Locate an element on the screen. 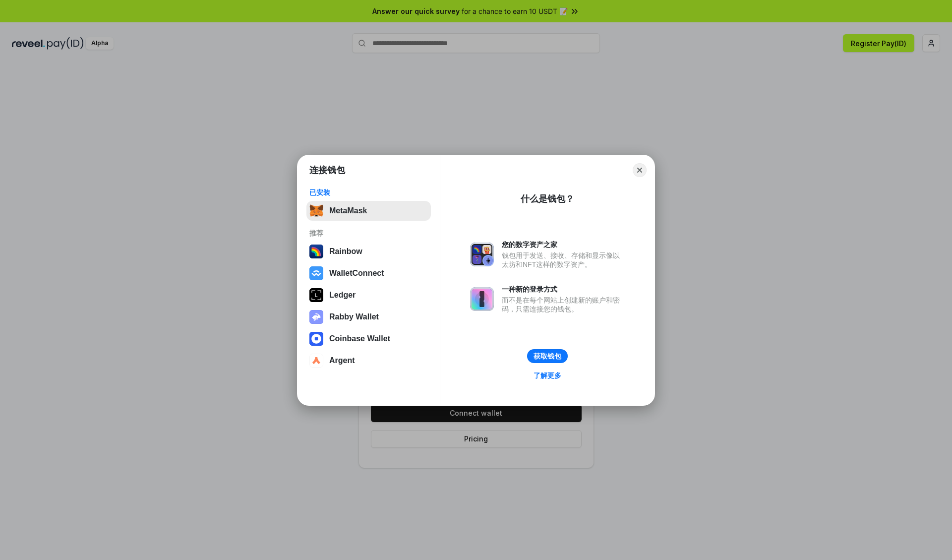 This screenshot has width=952, height=560. a: 了解更多 is located at coordinates (547, 376).